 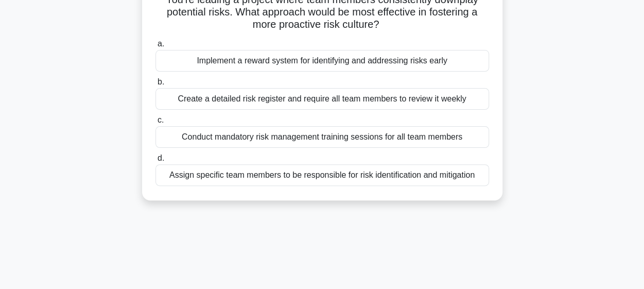 What do you see at coordinates (322, 61) in the screenshot?
I see `div: Implement a reward system for identifying and addressing risks early` at bounding box center [322, 61].